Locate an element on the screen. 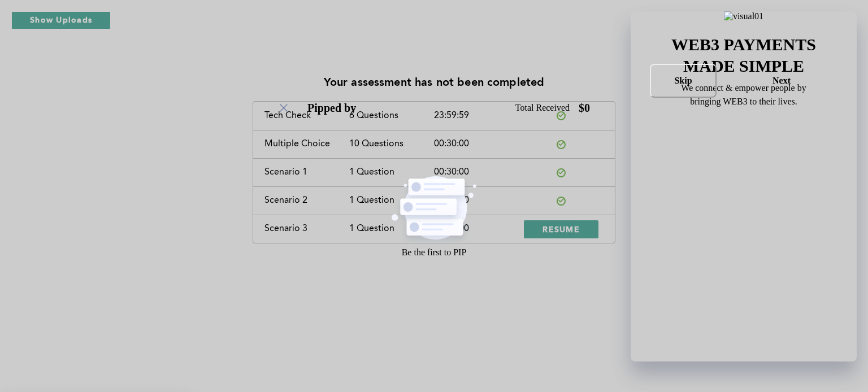 The image size is (868, 392). button: Next is located at coordinates (781, 81).